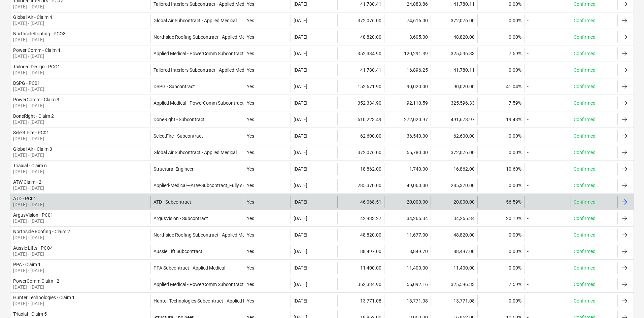  Describe the element at coordinates (361, 301) in the screenshot. I see `div: 13,771.08` at that location.